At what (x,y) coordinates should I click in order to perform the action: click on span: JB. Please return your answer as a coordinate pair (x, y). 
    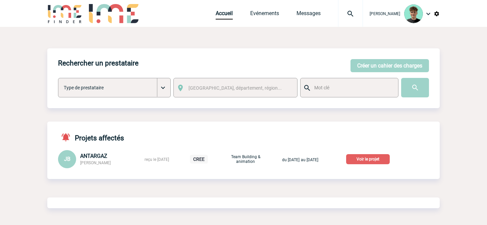
    Looking at the image, I should click on (67, 159).